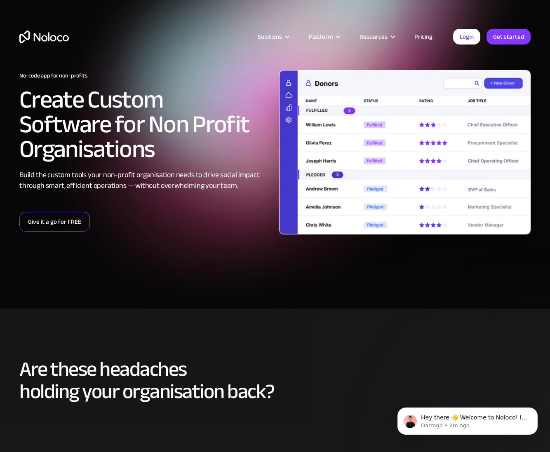 Image resolution: width=550 pixels, height=452 pixels. What do you see at coordinates (466, 37) in the screenshot?
I see `a: Login` at bounding box center [466, 37].